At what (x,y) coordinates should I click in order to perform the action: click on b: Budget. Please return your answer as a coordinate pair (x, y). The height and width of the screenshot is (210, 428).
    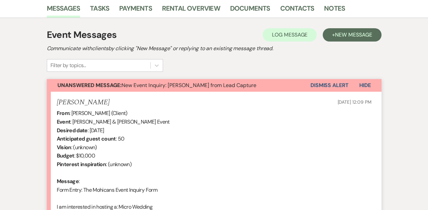
    Looking at the image, I should click on (65, 155).